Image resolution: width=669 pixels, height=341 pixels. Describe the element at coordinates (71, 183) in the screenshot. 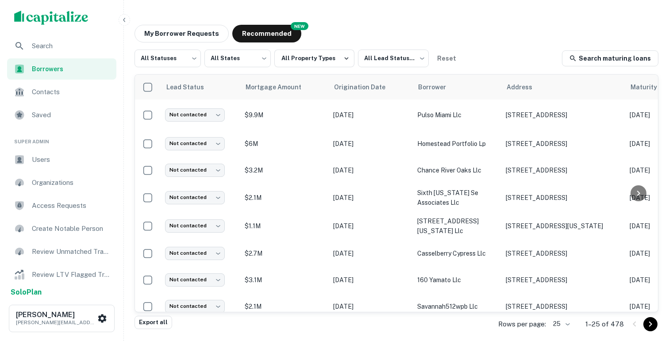

I see `span: Organizations` at that location.